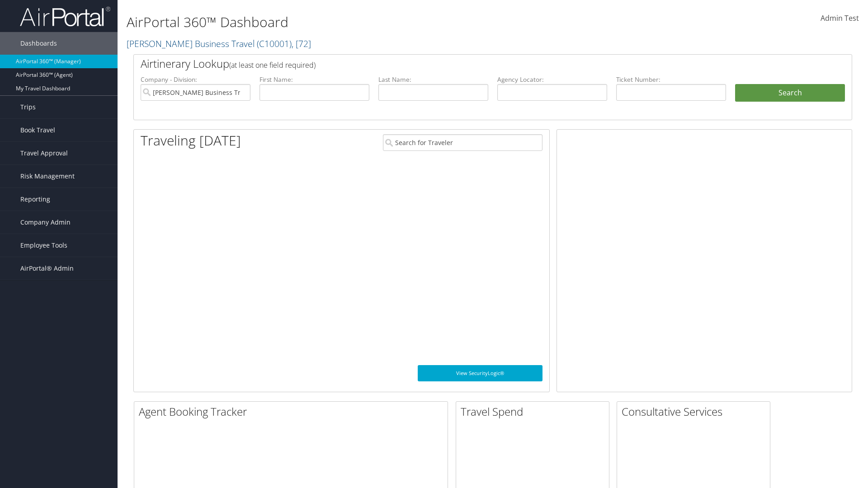 This screenshot has width=868, height=488. What do you see at coordinates (462, 142) in the screenshot?
I see `input: Search for Traveler` at bounding box center [462, 142].